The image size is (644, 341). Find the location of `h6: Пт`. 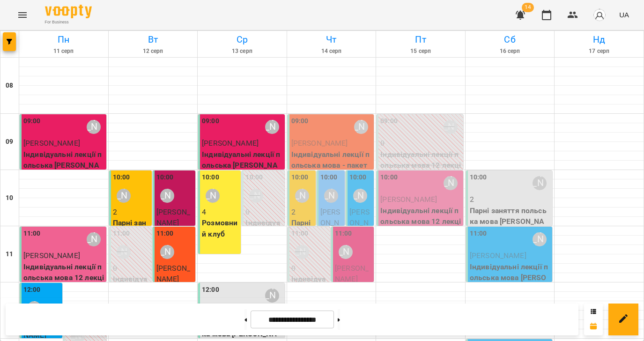

h6: Пт is located at coordinates (420, 39).